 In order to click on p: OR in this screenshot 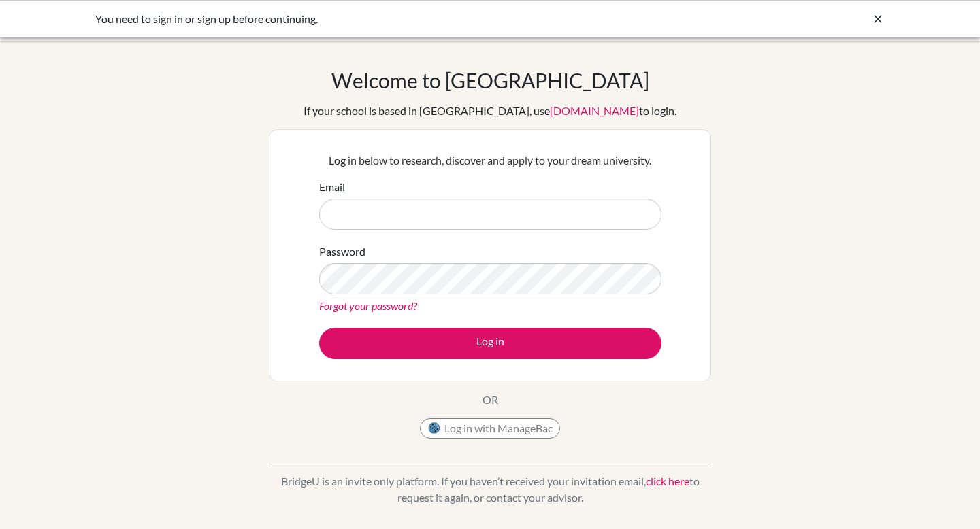, I will do `click(490, 400)`.